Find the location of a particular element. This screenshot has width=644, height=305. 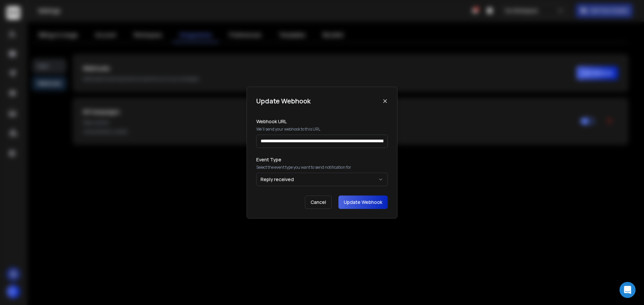

p: We’ll send your webhook to this URL is located at coordinates (322, 129).